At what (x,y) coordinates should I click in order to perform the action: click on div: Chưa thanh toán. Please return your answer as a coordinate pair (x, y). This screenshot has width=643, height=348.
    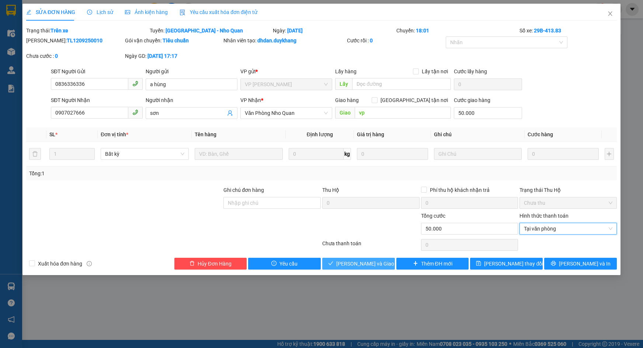
    Looking at the image, I should click on (371, 246).